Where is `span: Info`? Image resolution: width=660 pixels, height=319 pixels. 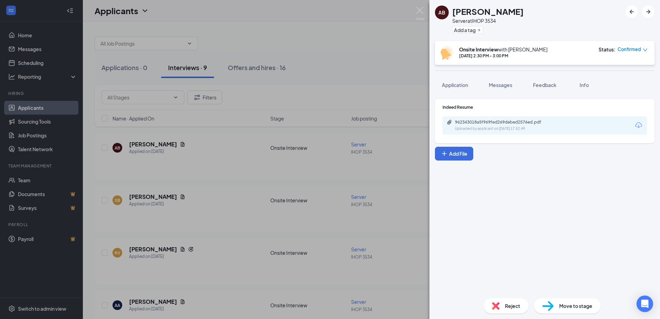
span: Info is located at coordinates (584, 85).